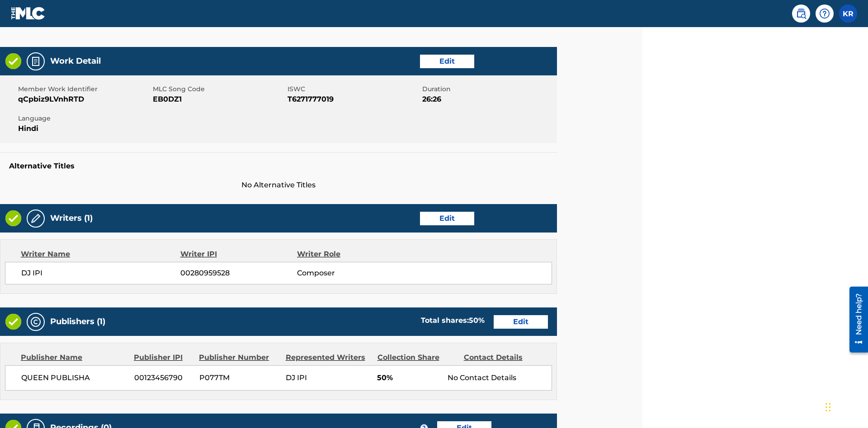 The height and width of the screenshot is (428, 868). I want to click on div: Drag, so click(828, 408).